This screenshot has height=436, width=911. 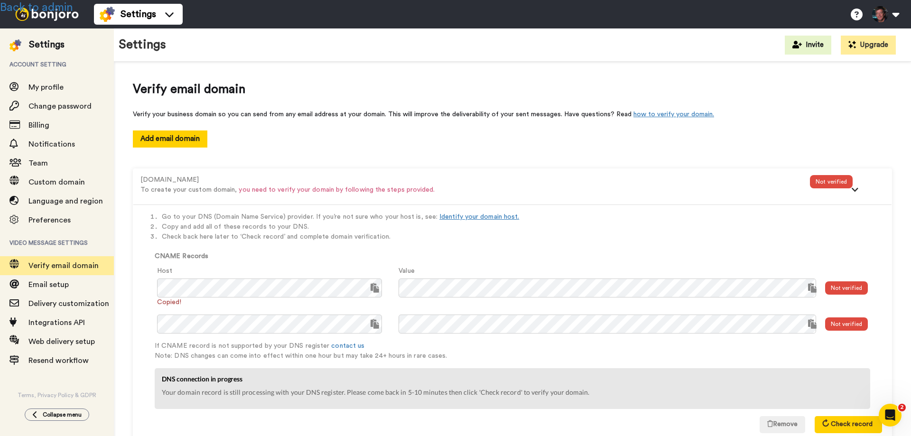 I want to click on div: Settings, so click(x=46, y=45).